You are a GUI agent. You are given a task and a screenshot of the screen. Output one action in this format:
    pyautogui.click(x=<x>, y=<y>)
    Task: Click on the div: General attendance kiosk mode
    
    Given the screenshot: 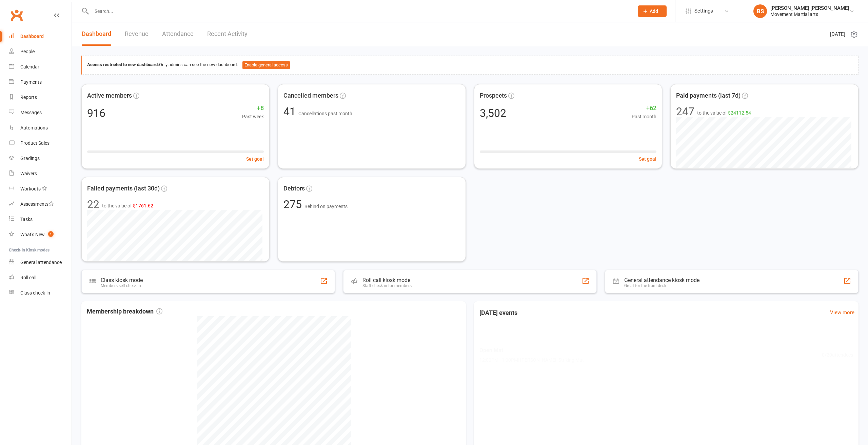 What is the action you would take?
    pyautogui.click(x=662, y=280)
    